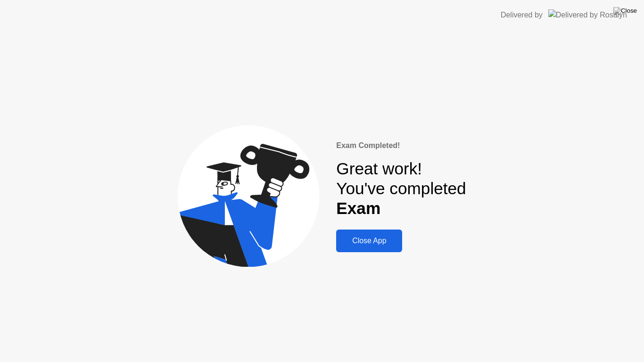 The height and width of the screenshot is (362, 644). What do you see at coordinates (401, 145) in the screenshot?
I see `div: Exam Completed!` at bounding box center [401, 145].